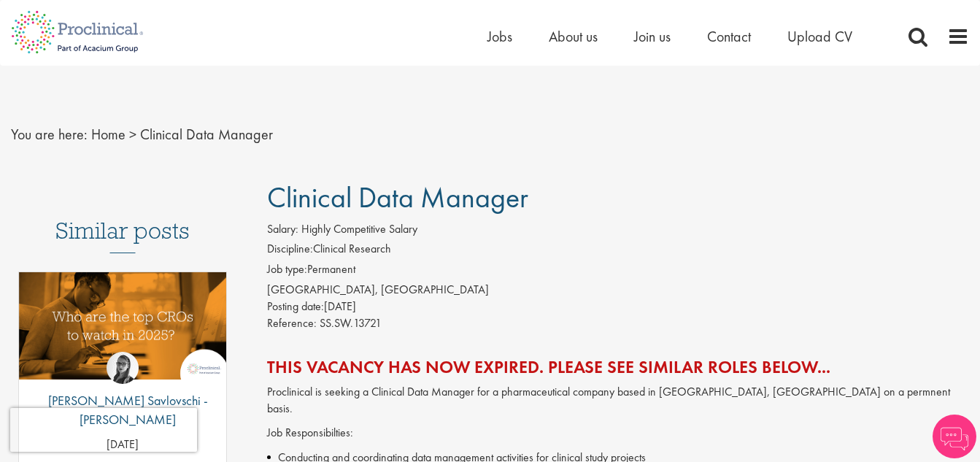  What do you see at coordinates (500, 36) in the screenshot?
I see `span: Jobs` at bounding box center [500, 36].